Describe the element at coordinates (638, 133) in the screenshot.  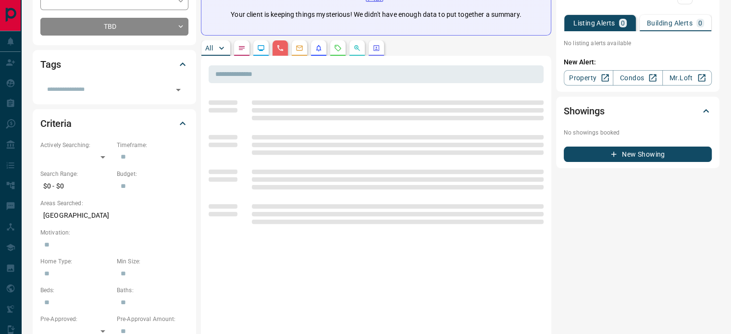
I see `p: No showings booked` at that location.